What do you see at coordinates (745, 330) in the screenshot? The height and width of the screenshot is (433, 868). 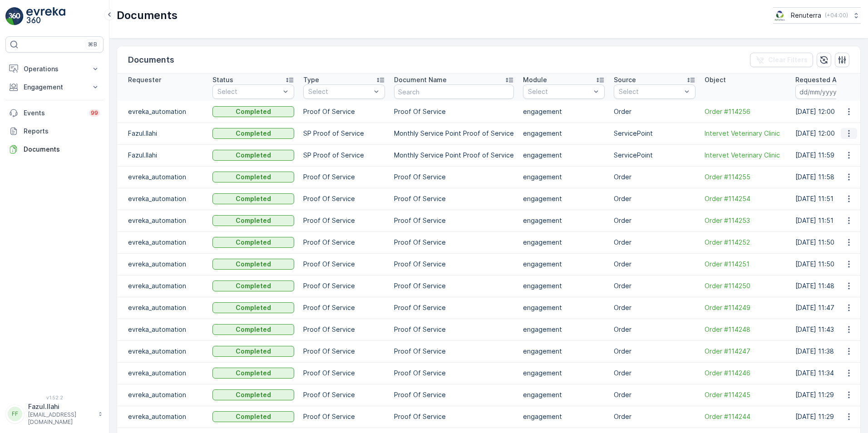 I see `span: Order #114248` at bounding box center [745, 330].